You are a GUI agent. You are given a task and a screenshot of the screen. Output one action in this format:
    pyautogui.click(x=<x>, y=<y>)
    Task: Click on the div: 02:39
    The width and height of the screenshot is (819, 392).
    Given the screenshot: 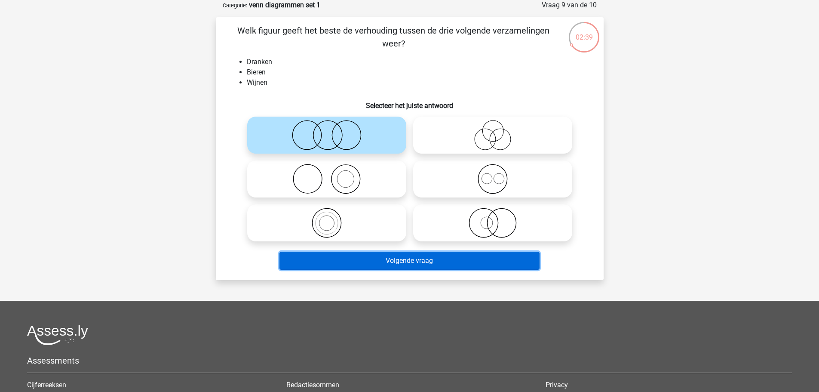 What is the action you would take?
    pyautogui.click(x=584, y=32)
    